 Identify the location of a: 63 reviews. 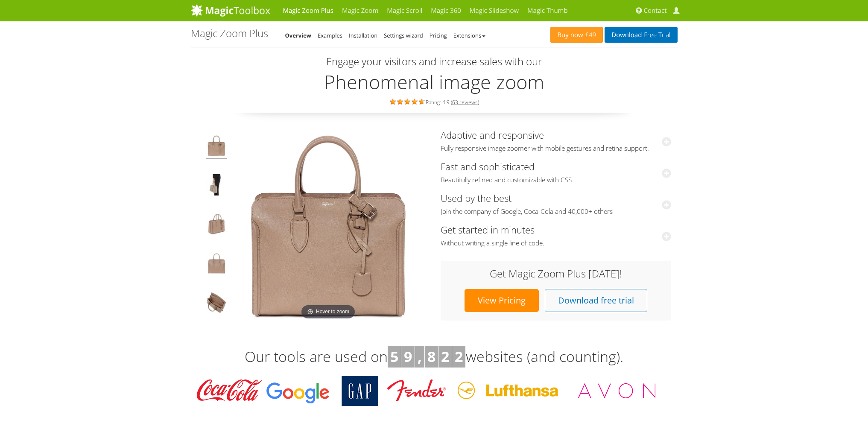
(465, 102).